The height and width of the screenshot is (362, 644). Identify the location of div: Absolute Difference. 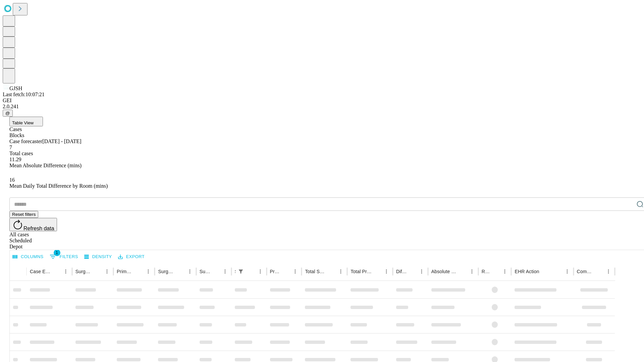
(444, 272).